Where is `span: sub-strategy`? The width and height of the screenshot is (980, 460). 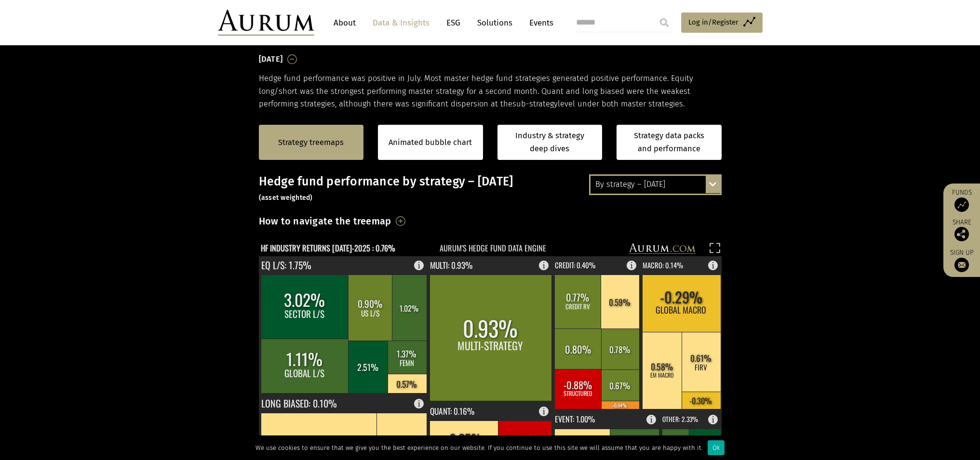
span: sub-strategy is located at coordinates (535, 103).